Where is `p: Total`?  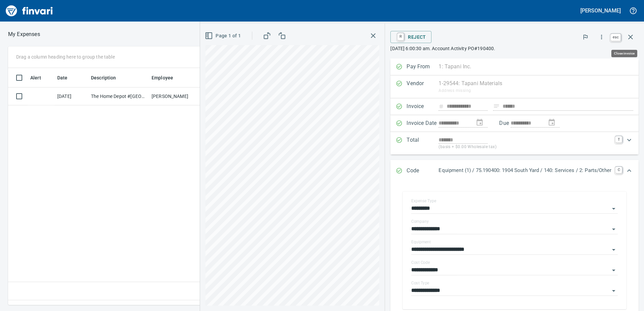
p: Total is located at coordinates (422, 143).